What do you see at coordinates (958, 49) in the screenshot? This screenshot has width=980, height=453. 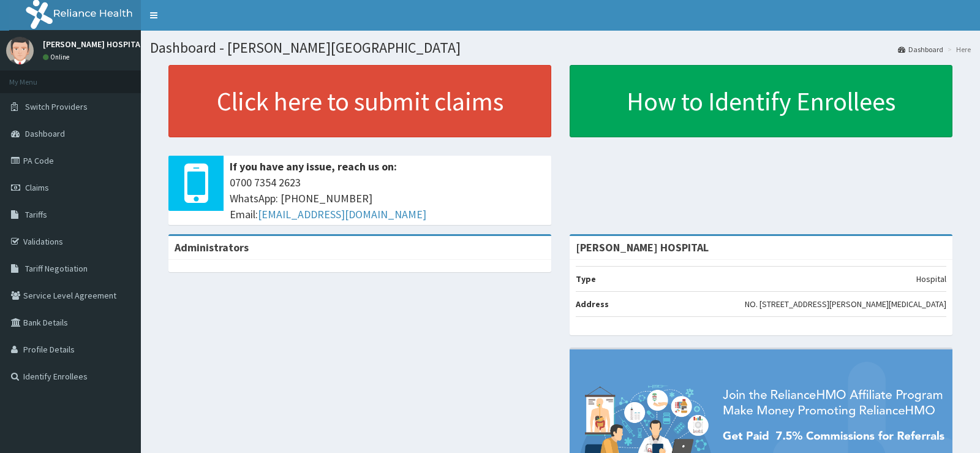 I see `li: Here` at bounding box center [958, 49].